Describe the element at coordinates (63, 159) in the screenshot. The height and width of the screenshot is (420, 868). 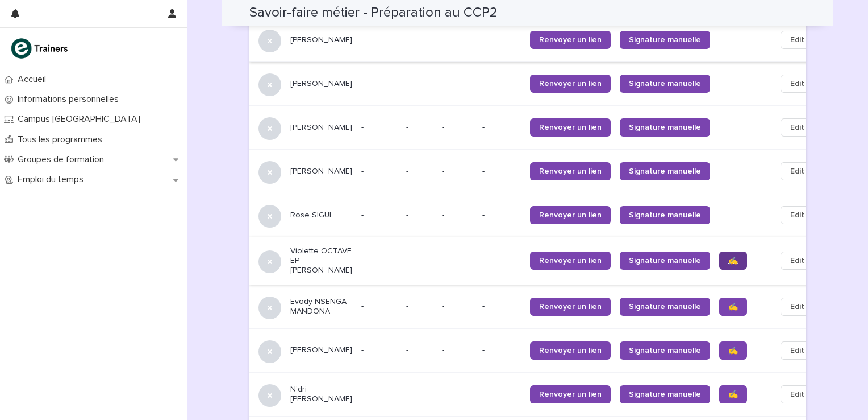
I see `p: Groupes de formation` at that location.